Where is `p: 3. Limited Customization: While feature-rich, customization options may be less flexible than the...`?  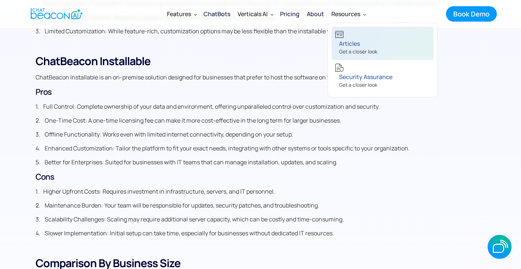 p: 3. Limited Customization: While feature-rich, customization options may be less flexible than the... is located at coordinates (261, 31).